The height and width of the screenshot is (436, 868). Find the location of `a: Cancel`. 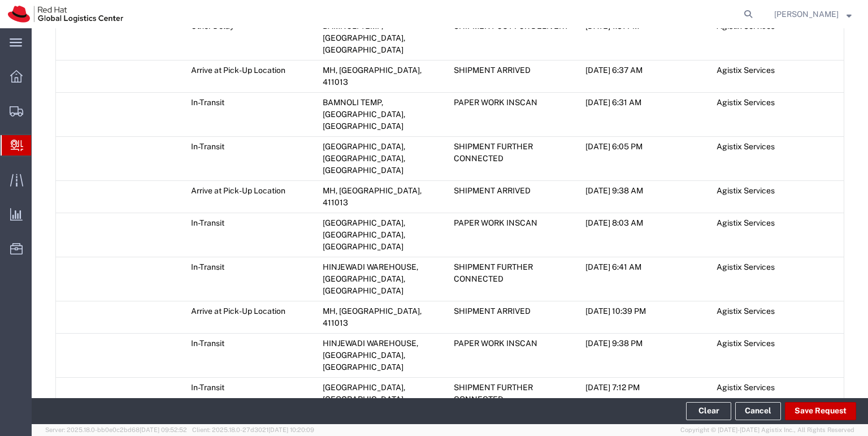

a: Cancel is located at coordinates (758, 411).